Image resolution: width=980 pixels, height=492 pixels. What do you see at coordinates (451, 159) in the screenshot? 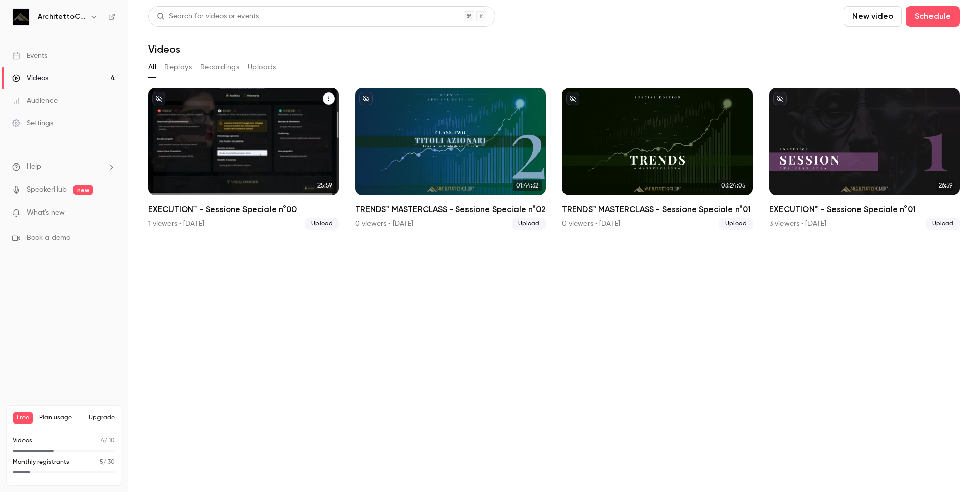
I see `li: TRENDS™ MASTERCLASS - Sessione Speciale n°02` at bounding box center [451, 159].